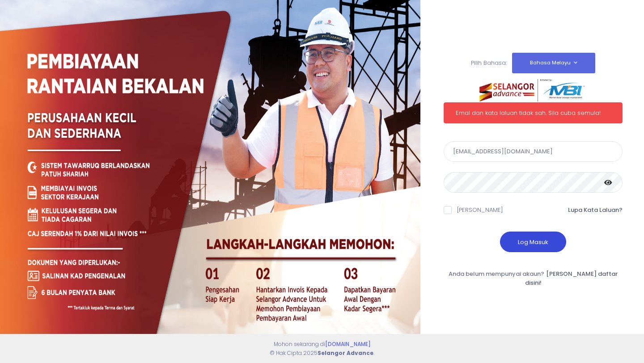 The width and height of the screenshot is (644, 363). What do you see at coordinates (345, 353) in the screenshot?
I see `strong: Selangor Advance` at bounding box center [345, 353].